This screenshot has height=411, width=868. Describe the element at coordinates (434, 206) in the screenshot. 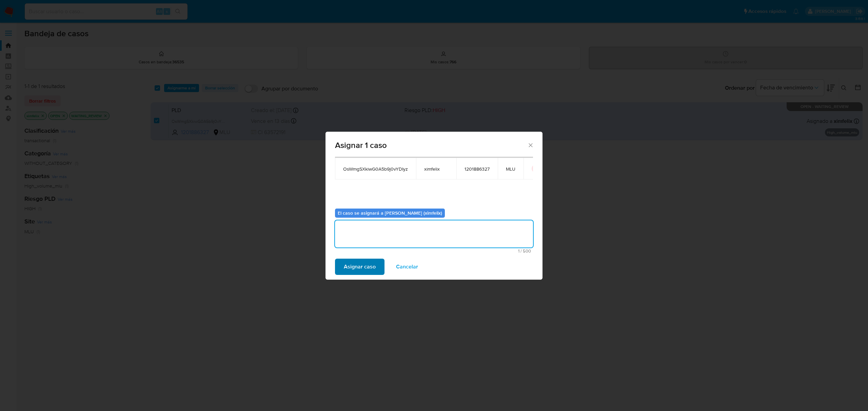

I see `div: assign-modal` at that location.